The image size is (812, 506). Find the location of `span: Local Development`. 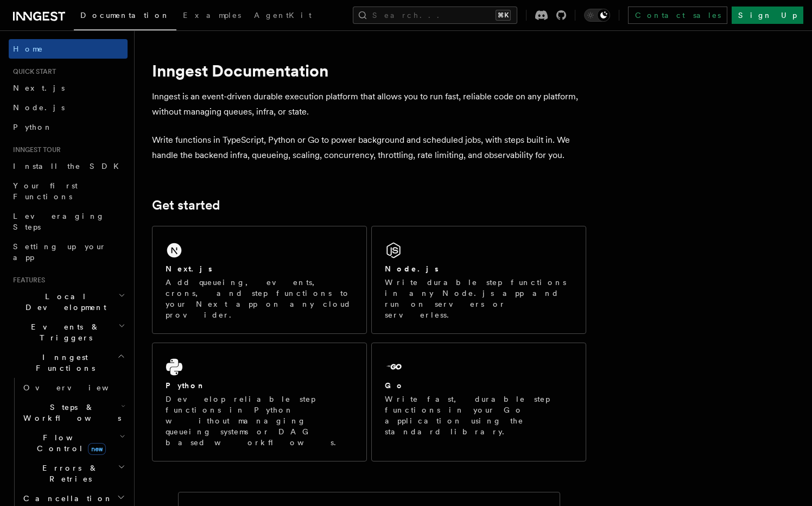

span: Local Development is located at coordinates (64, 302).